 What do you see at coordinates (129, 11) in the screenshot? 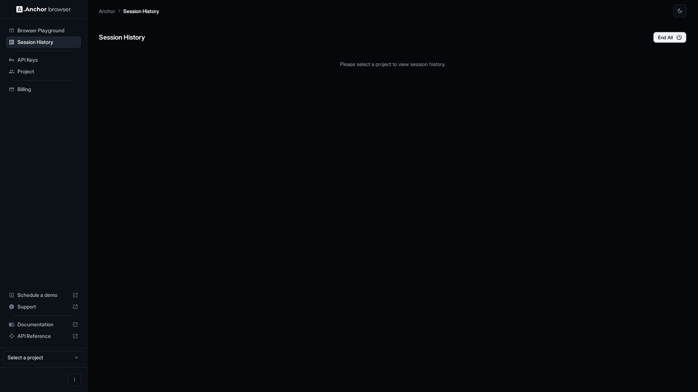
I see `nav: breadcrumb` at bounding box center [129, 11].